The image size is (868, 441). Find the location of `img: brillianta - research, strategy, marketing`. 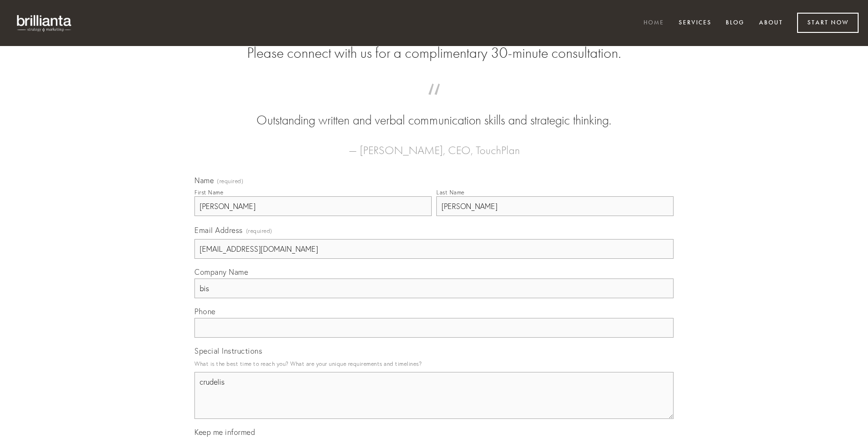

img: brillianta - research, strategy, marketing is located at coordinates (45, 23).